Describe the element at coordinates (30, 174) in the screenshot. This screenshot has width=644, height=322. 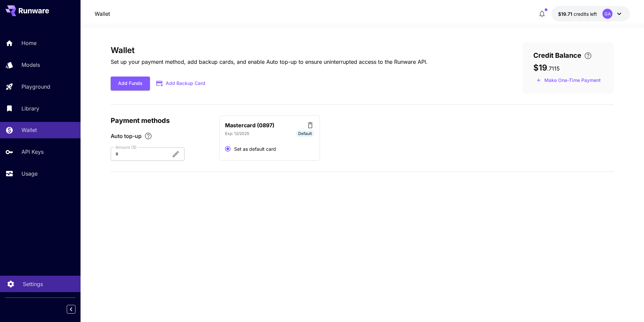
I see `p: Usage` at that location.